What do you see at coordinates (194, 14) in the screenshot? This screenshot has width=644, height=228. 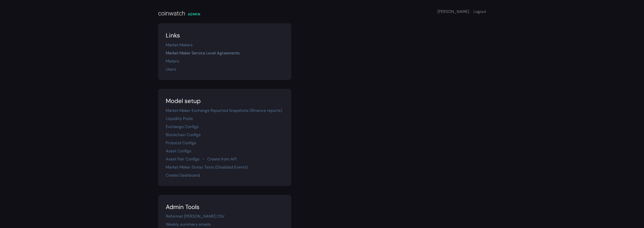 I see `div: ADMIN` at bounding box center [194, 14].